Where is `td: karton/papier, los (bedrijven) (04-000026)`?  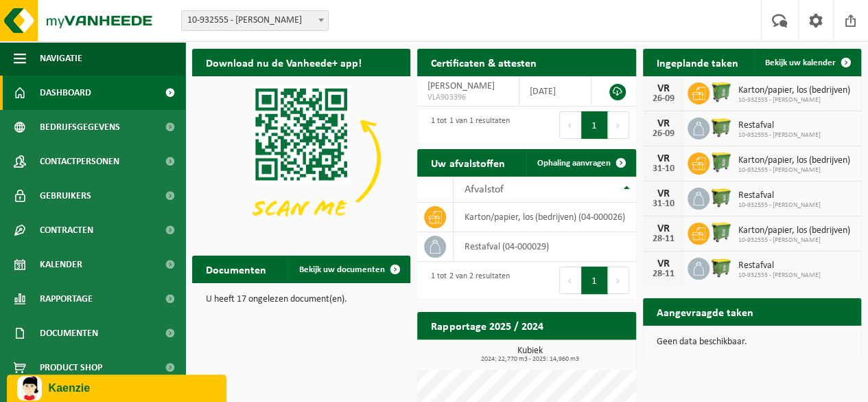
td: karton/papier, los (bedrijven) (04-000026) is located at coordinates (544, 217).